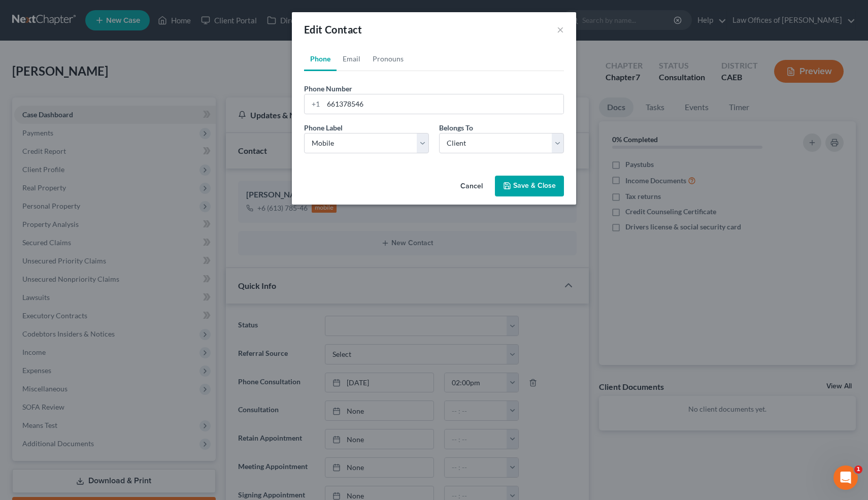  Describe the element at coordinates (455, 128) in the screenshot. I see `span: Belongs To` at that location.